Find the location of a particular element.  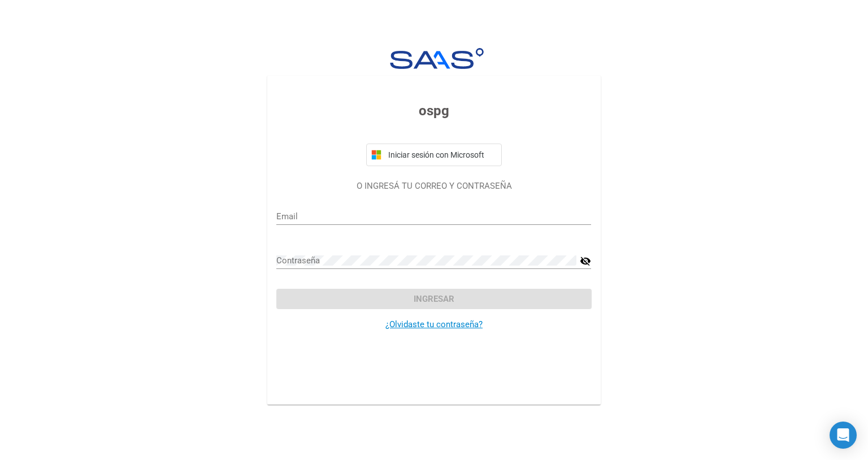

button: Ingresar is located at coordinates (433, 299).